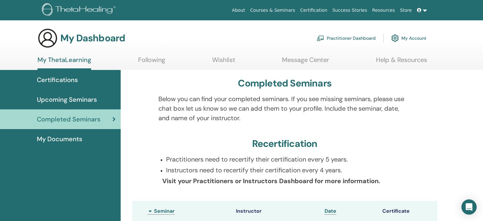 The image size is (483, 221). Describe the element at coordinates (151, 62) in the screenshot. I see `a: Following` at that location.